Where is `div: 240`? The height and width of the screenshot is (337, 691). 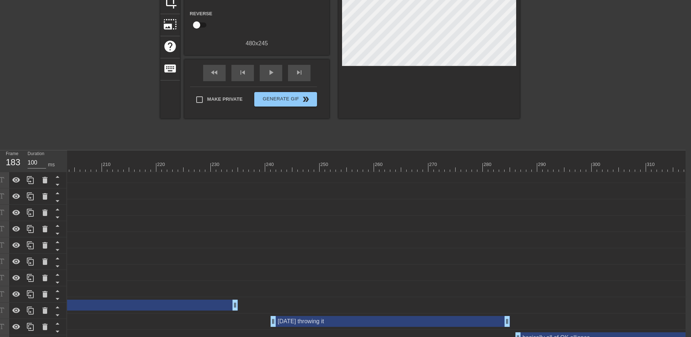 div: 240 is located at coordinates (270, 165).